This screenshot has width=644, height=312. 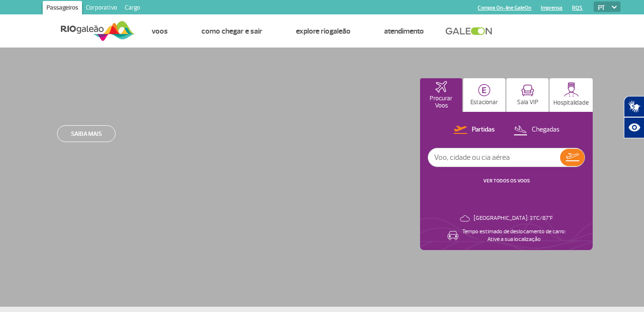 I want to click on p: Partidas, so click(x=483, y=130).